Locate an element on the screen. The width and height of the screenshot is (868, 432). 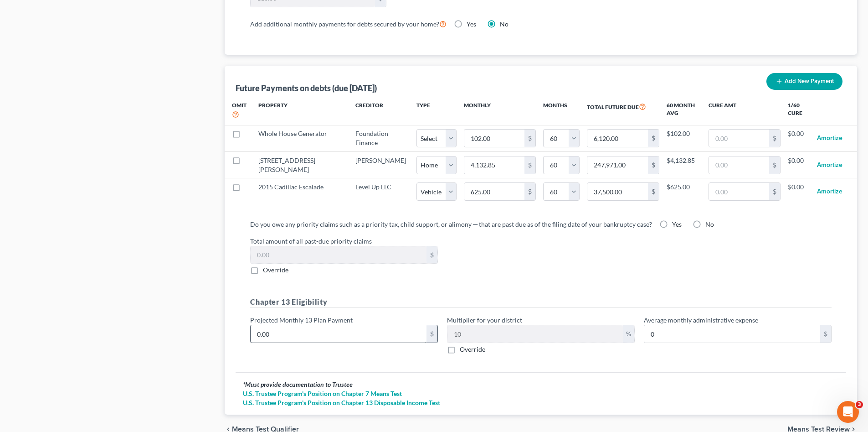
td: $4,132.85 is located at coordinates (684, 165).